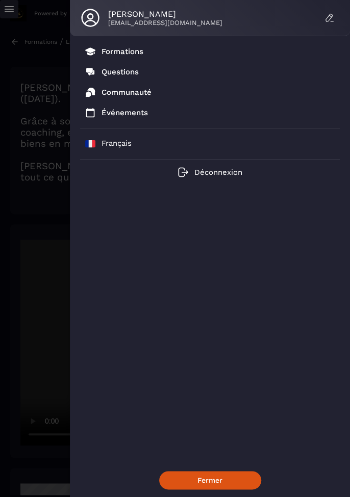 This screenshot has height=497, width=350. Describe the element at coordinates (122, 51) in the screenshot. I see `p: Formations` at that location.